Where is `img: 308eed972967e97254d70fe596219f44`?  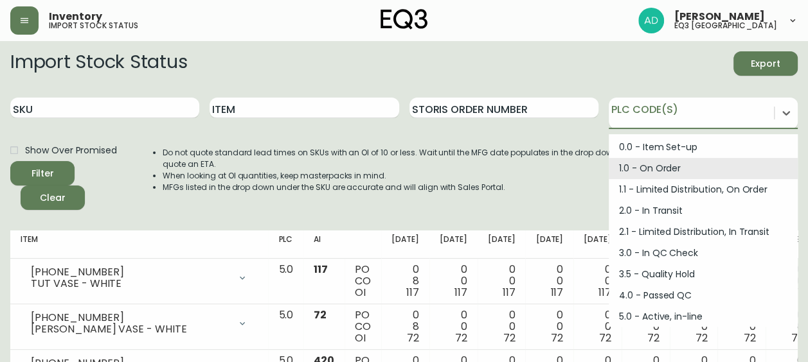
img: 308eed972967e97254d70fe596219f44 is located at coordinates (651, 21).